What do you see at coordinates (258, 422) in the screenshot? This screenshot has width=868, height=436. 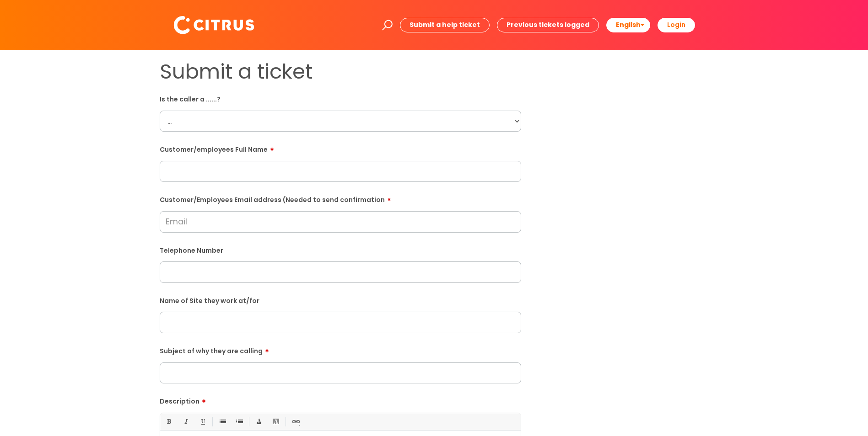 I see `a: Font Color` at bounding box center [258, 422].